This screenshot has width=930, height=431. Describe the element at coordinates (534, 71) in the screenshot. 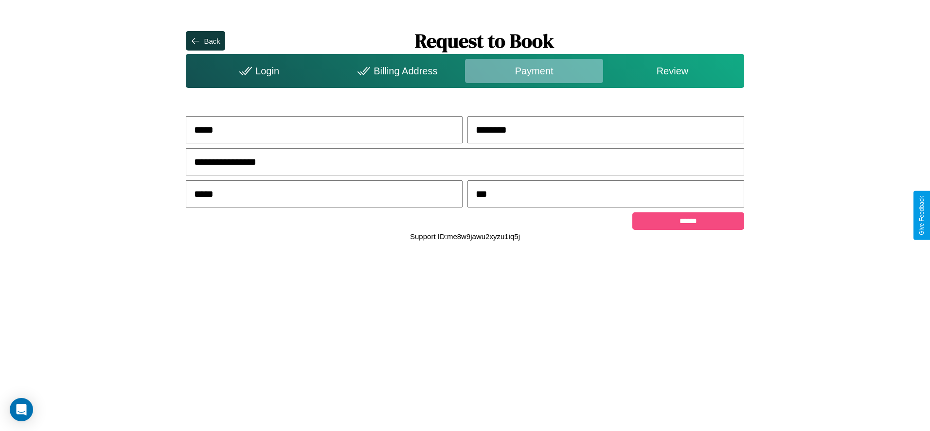

I see `div: Payment` at that location.